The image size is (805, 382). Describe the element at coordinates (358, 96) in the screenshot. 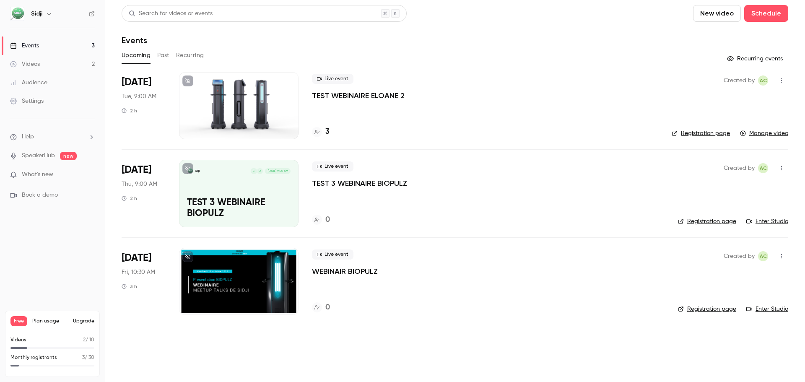

I see `a: TEST WEBINAIRE ELOANE 2` at that location.